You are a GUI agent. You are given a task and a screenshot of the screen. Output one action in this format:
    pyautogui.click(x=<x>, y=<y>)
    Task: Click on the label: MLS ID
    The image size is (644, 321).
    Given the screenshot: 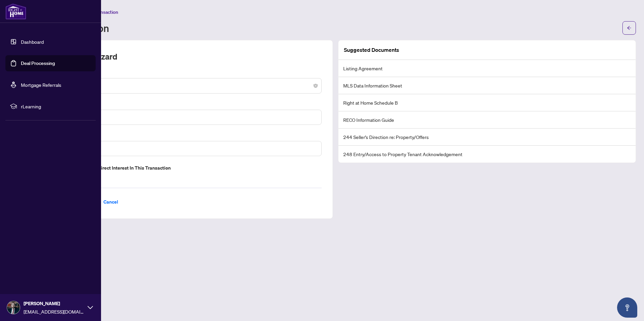 What is the action you would take?
    pyautogui.click(x=184, y=105)
    